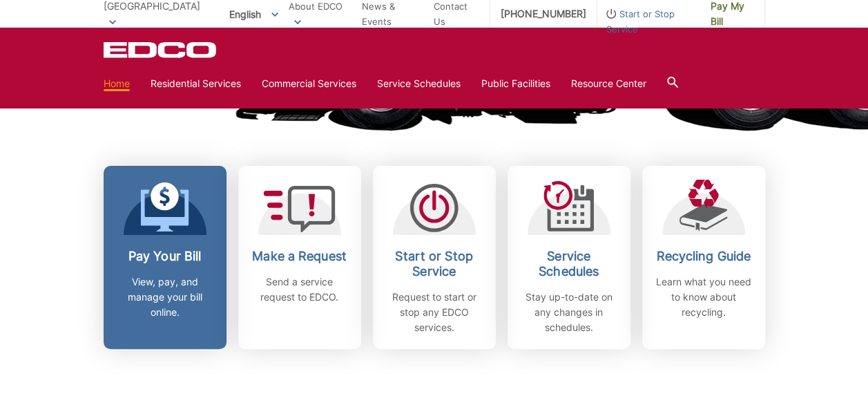 The height and width of the screenshot is (416, 868). What do you see at coordinates (165, 297) in the screenshot?
I see `p: View, pay, and manage your bill online.` at bounding box center [165, 297].